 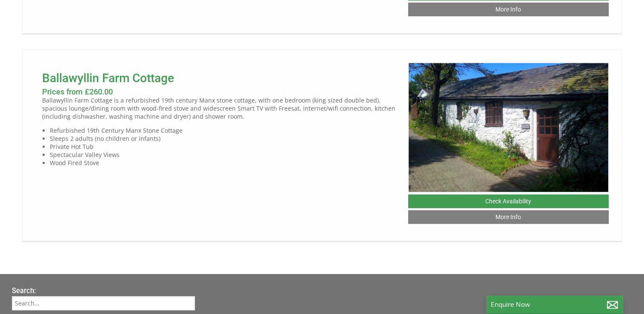 I want to click on li: Refurbished 19th Century Manx Stone Cottage, so click(x=225, y=131).